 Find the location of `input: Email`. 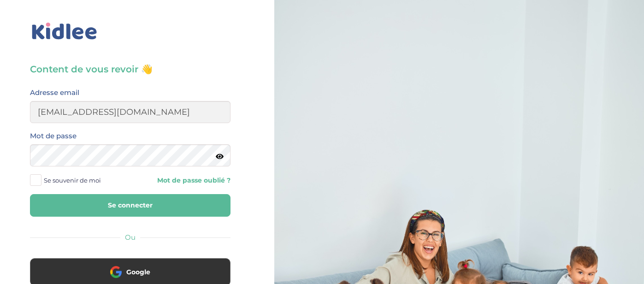

input: Email is located at coordinates (130, 112).